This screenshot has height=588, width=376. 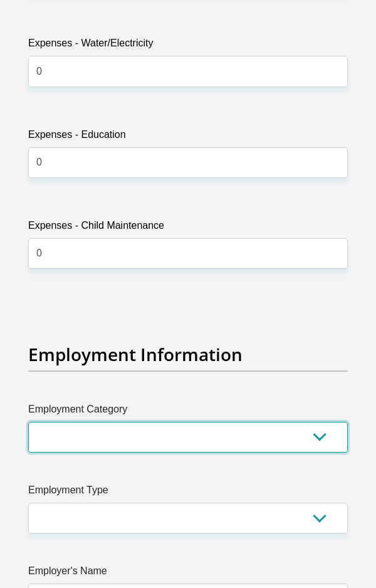 What do you see at coordinates (188, 574) in the screenshot?
I see `label: Employer's Name` at bounding box center [188, 574].